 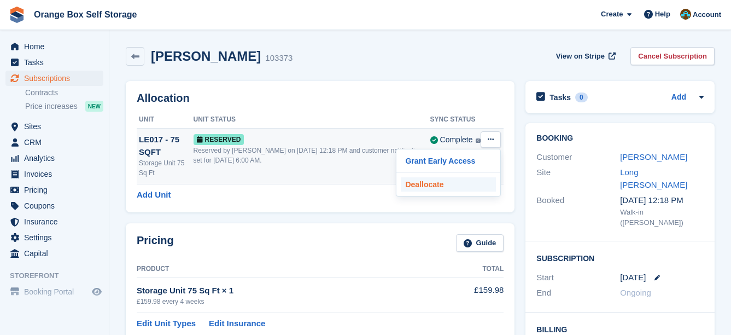 I want to click on img: stora-icon-8386f47178a22dfd0bd8f6a31ec36ba5ce8667c1dd55bd0f319d3a0aa187defe.svg, so click(x=17, y=15).